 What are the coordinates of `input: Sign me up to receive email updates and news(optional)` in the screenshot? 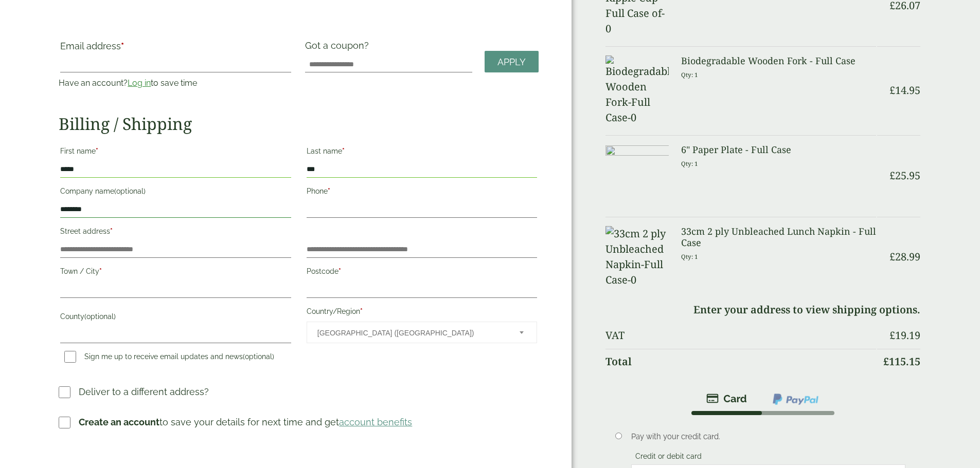 It's located at (70, 357).